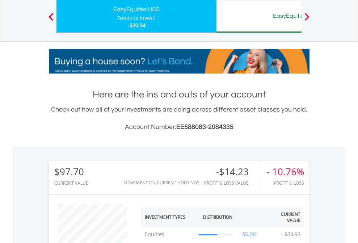 Image resolution: width=358 pixels, height=243 pixels. Describe the element at coordinates (205, 127) in the screenshot. I see `span: EE588083-2084335` at that location.